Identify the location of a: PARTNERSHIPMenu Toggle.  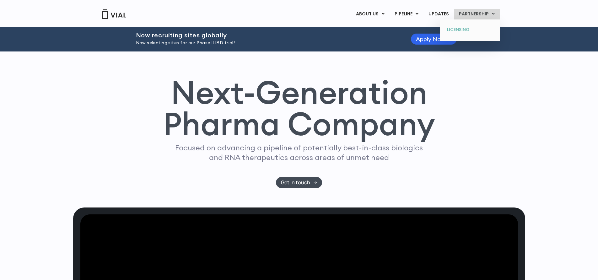
(477, 14).